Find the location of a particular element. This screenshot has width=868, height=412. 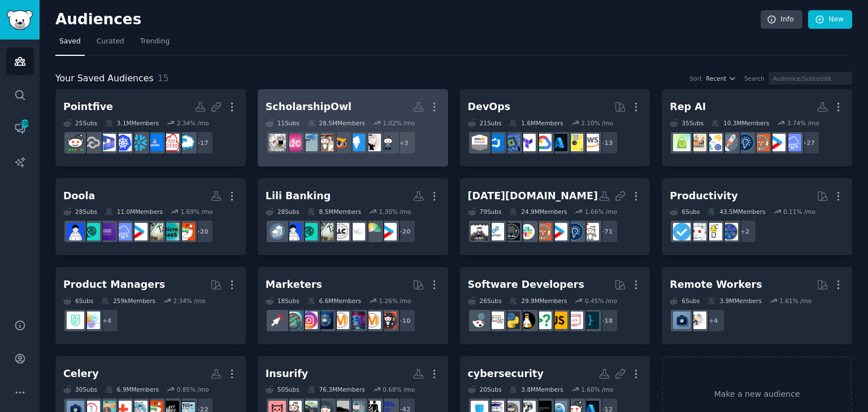

img: Affiliatemarketing is located at coordinates (293, 320).